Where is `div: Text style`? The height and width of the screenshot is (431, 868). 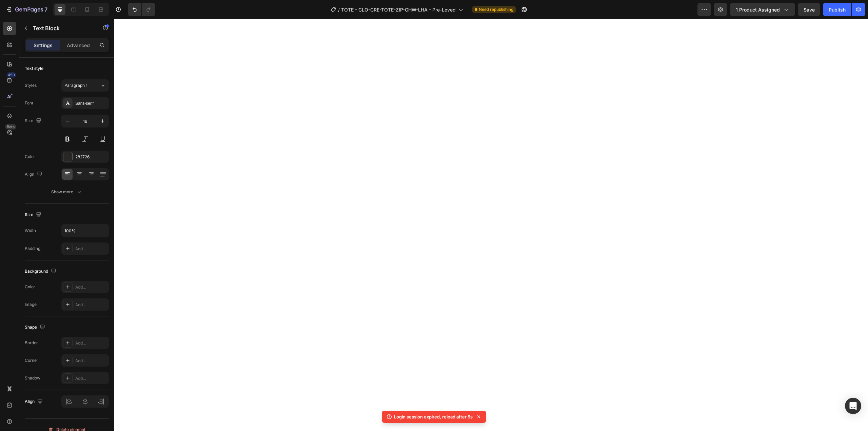
div: Text style is located at coordinates (34, 68).